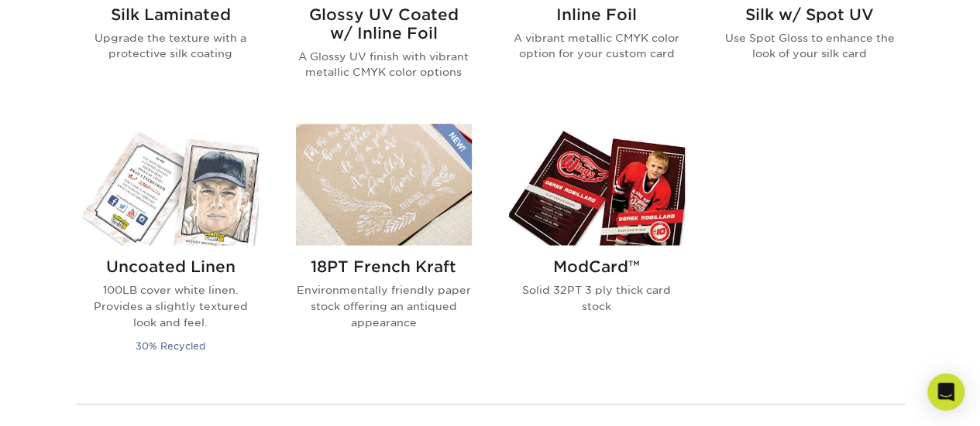  Describe the element at coordinates (171, 184) in the screenshot. I see `img: Uncoated Linen Trading Cards` at that location.